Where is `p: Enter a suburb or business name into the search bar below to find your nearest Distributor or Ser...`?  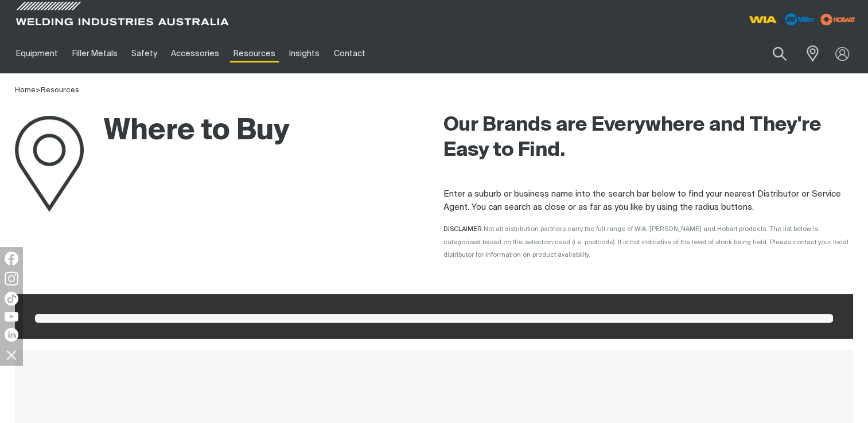 p: Enter a suburb or business name into the search bar below to find your nearest Distributor or Ser... is located at coordinates (648, 200).